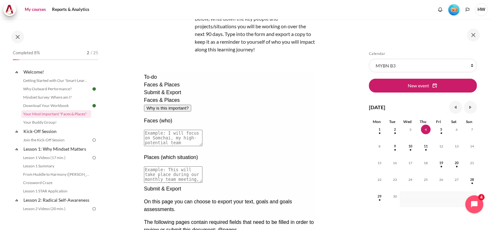  I want to click on span: Wed, so click(407, 121).